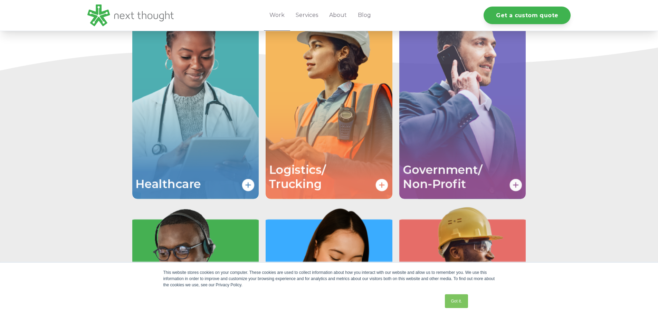 This screenshot has width=658, height=317. What do you see at coordinates (195, 104) in the screenshot?
I see `img: Healthcare` at bounding box center [195, 104].